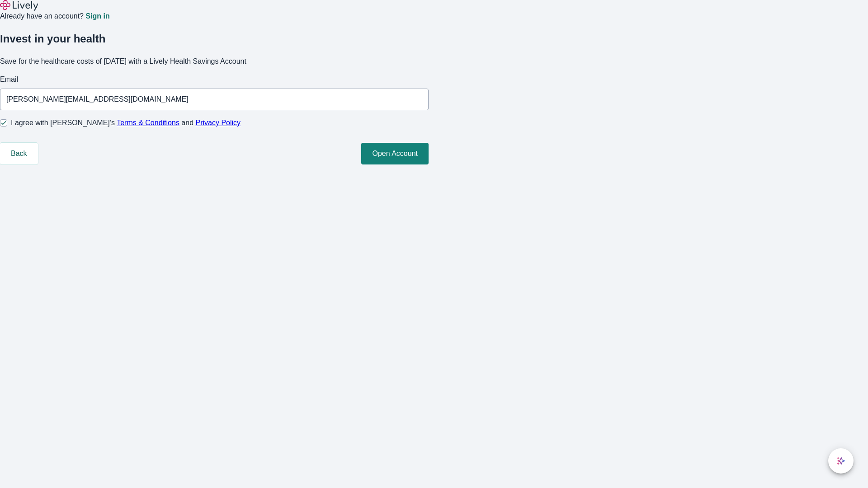 Image resolution: width=868 pixels, height=488 pixels. Describe the element at coordinates (395, 154) in the screenshot. I see `button: Open Account` at that location.